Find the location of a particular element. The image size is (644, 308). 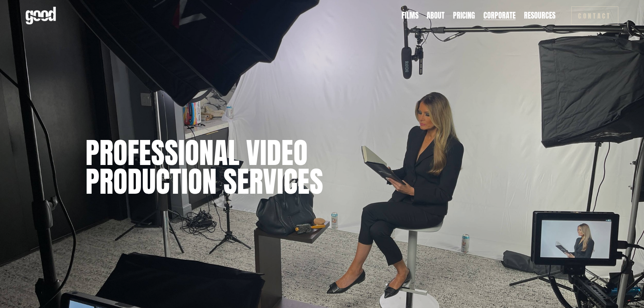

span: Resources is located at coordinates (539, 16).